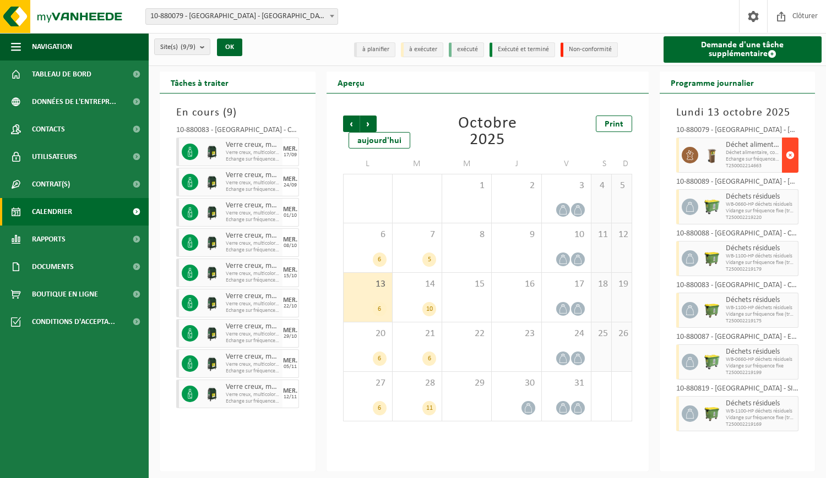 This screenshot has width=826, height=478. I want to click on a: Demande d'une tâche supplémentaire, so click(743, 50).